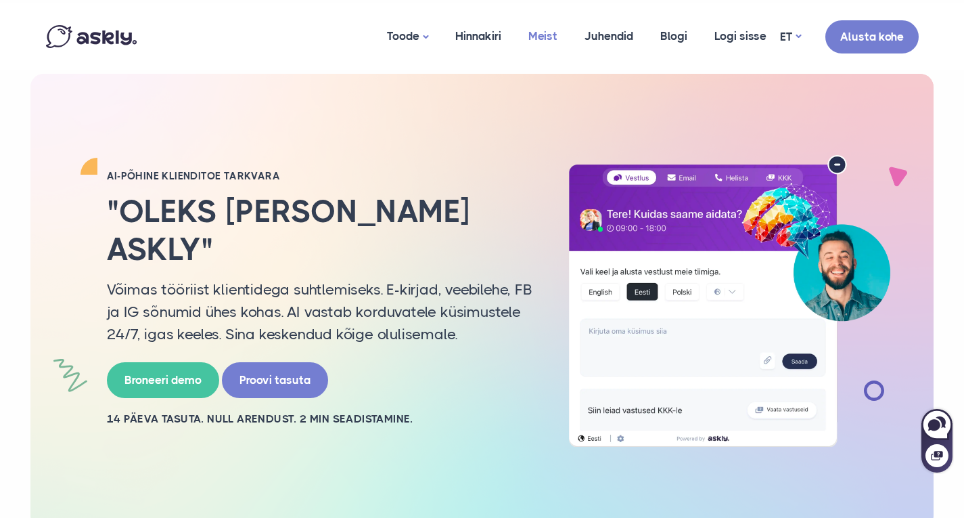 The image size is (964, 518). I want to click on a: Toode, so click(407, 37).